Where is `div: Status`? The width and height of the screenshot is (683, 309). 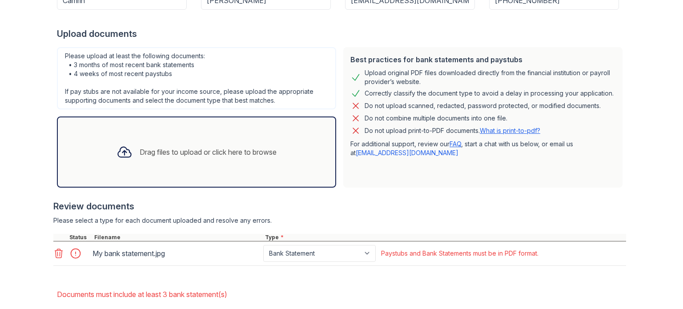
div: Status is located at coordinates (80, 237).